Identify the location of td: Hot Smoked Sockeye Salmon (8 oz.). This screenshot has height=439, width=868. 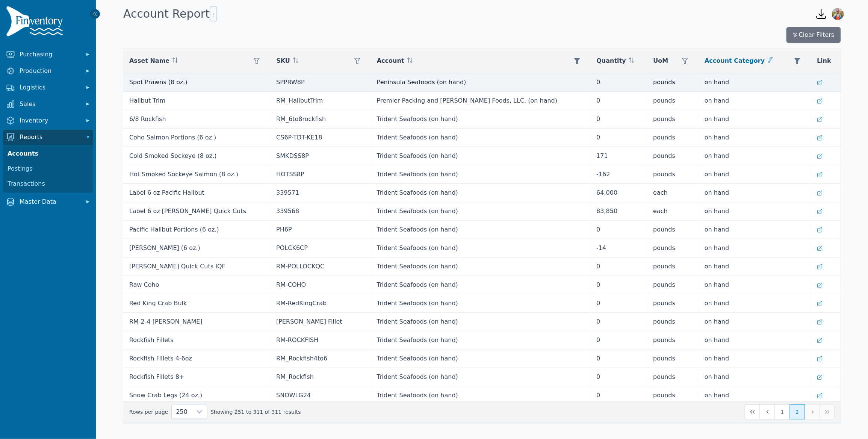
(196, 175).